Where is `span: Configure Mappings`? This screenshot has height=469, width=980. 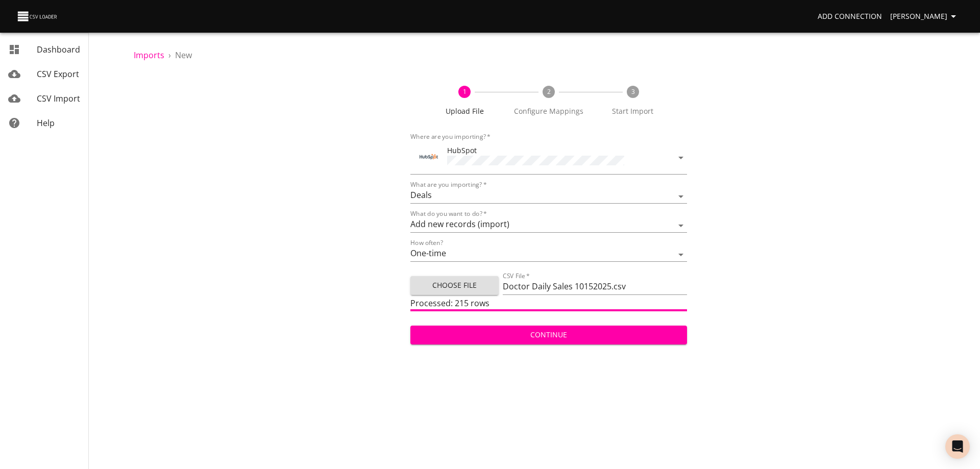 span: Configure Mappings is located at coordinates (549, 111).